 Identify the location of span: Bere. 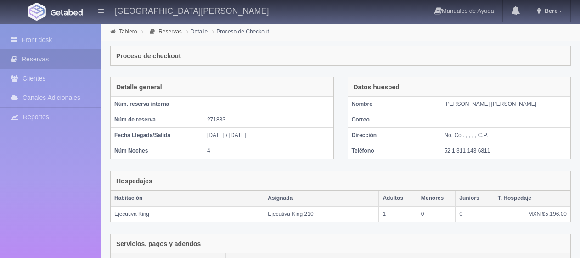
(550, 11).